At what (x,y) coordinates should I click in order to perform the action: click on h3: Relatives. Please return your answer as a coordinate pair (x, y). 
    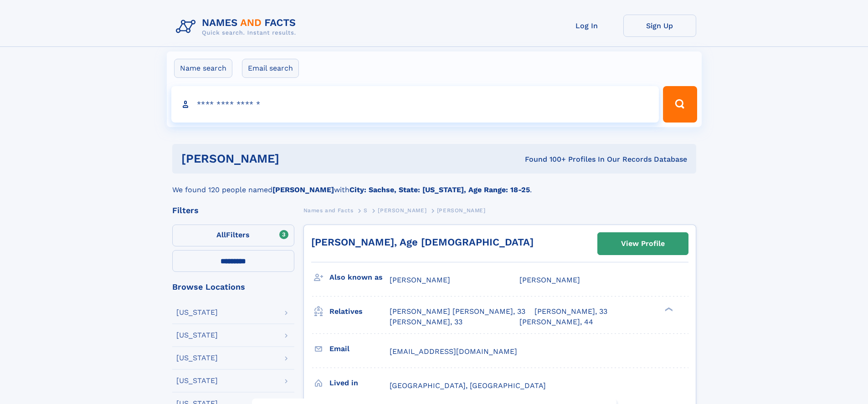
    Looking at the image, I should click on (360, 311).